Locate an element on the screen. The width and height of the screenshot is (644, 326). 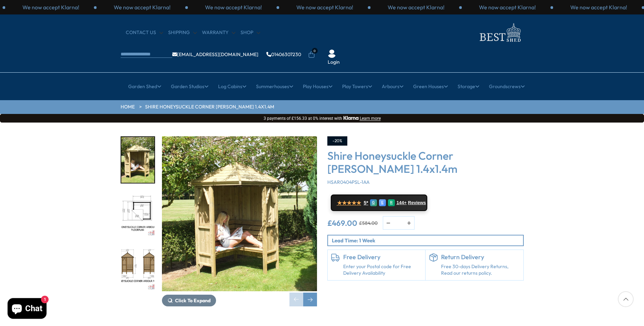
a: Garden Studios is located at coordinates (190, 86).